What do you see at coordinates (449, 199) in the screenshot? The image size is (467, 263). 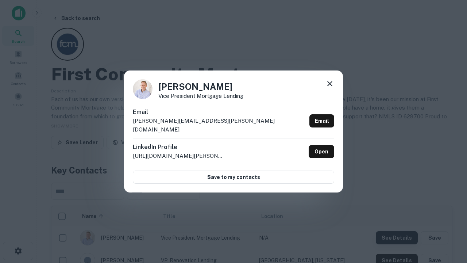 I see `div: Chat Widget` at bounding box center [449, 199].